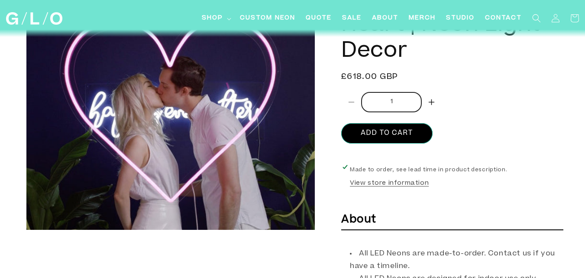 Image resolution: width=585 pixels, height=278 pixels. I want to click on span: All LED Neons are made-to-order. Contact us if you have a timeline., so click(452, 259).